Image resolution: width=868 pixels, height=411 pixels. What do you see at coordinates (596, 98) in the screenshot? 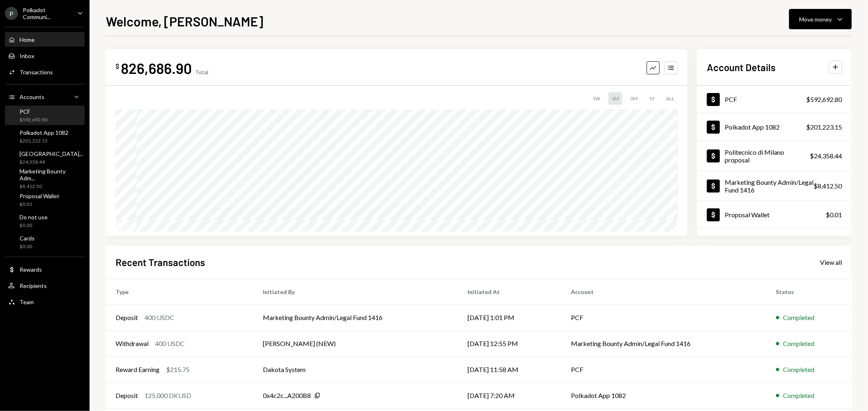
I see `div: 1W` at bounding box center [596, 98].